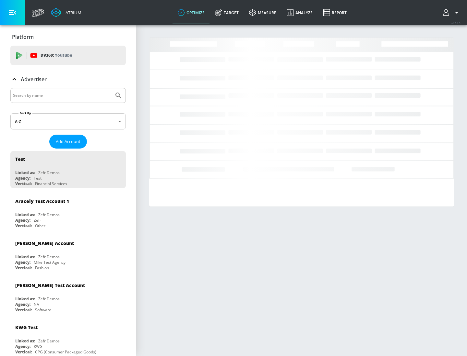 The height and width of the screenshot is (356, 467). I want to click on div: NA, so click(36, 305).